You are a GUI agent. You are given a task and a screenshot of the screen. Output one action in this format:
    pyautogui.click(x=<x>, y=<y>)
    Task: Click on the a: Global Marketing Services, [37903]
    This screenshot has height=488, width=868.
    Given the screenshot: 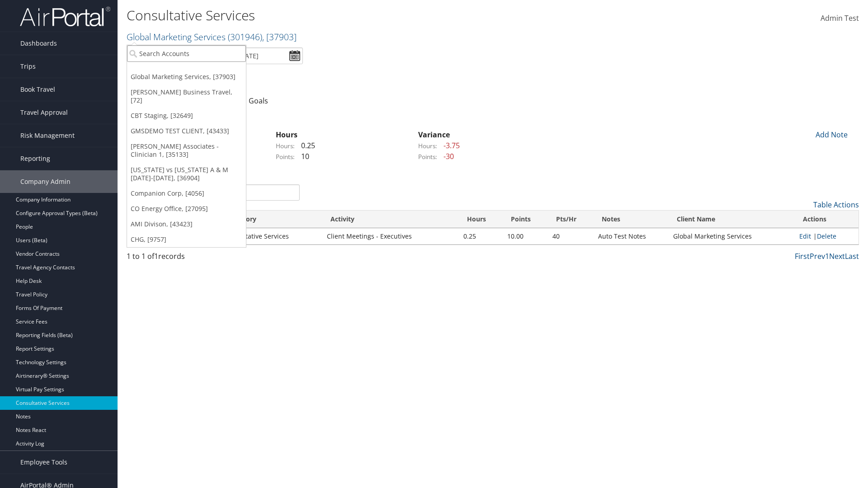 What is the action you would take?
    pyautogui.click(x=187, y=77)
    